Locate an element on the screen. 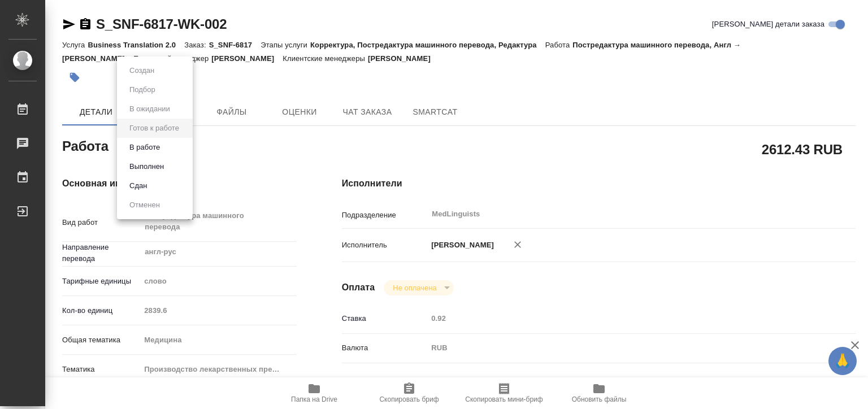 This screenshot has width=868, height=409. button: Сдан is located at coordinates (138, 186).